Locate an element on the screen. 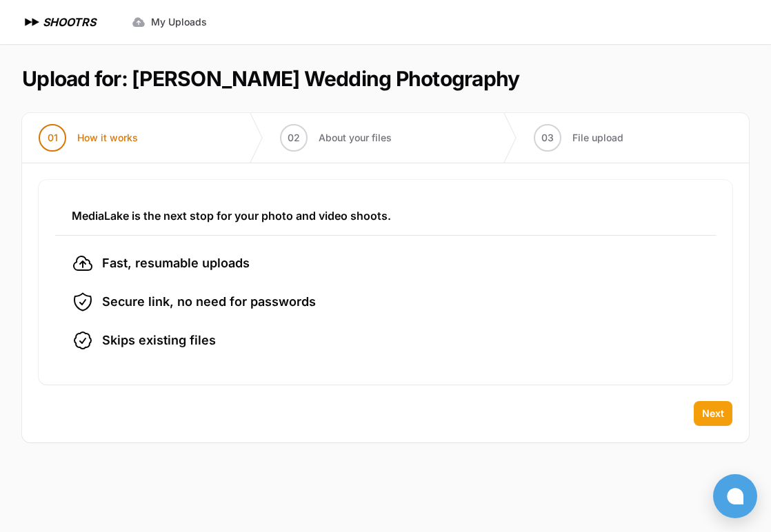 The width and height of the screenshot is (771, 532). img: SHOOTRS is located at coordinates (32, 22).